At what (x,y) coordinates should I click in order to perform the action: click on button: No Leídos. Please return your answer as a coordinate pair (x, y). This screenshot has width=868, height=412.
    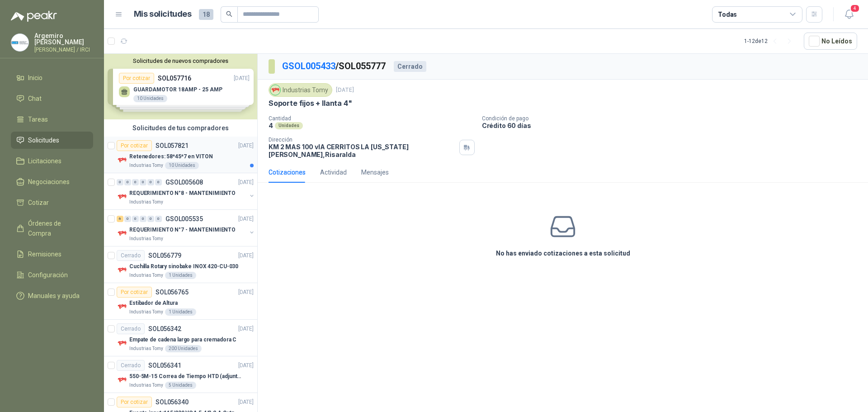
    Looking at the image, I should click on (830, 41).